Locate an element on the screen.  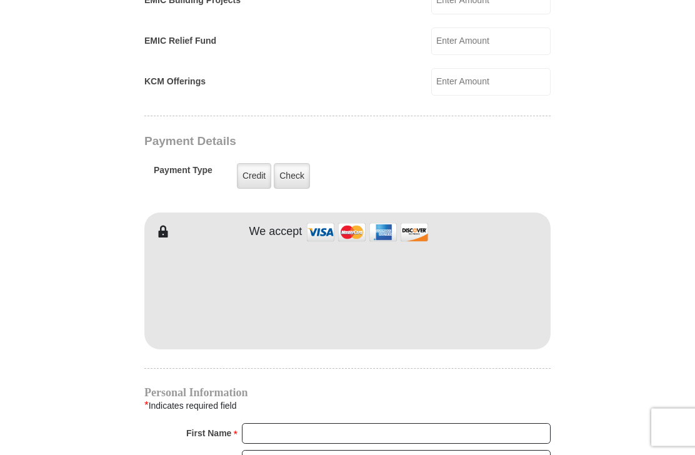
label: KCM Offerings is located at coordinates (175, 82).